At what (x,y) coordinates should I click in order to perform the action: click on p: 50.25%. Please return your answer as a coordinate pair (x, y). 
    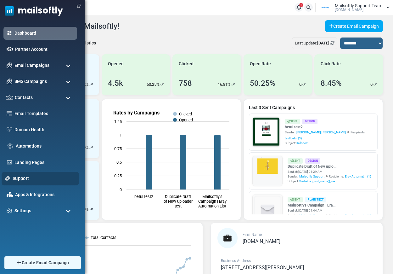
    Looking at the image, I should click on (153, 84).